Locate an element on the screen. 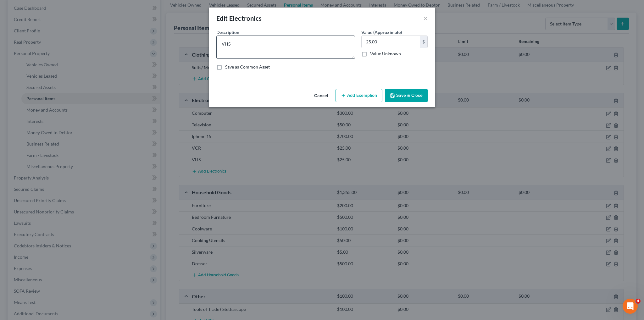 The image size is (644, 320). label: Value (Approximate) is located at coordinates (382, 32).